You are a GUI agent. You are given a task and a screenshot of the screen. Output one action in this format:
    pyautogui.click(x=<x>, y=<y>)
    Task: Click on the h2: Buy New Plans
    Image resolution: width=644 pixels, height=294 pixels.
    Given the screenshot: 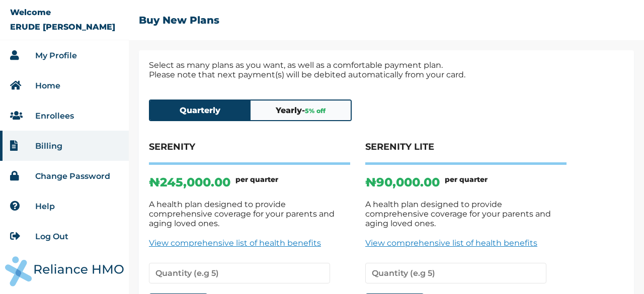 What is the action you would take?
    pyautogui.click(x=179, y=20)
    